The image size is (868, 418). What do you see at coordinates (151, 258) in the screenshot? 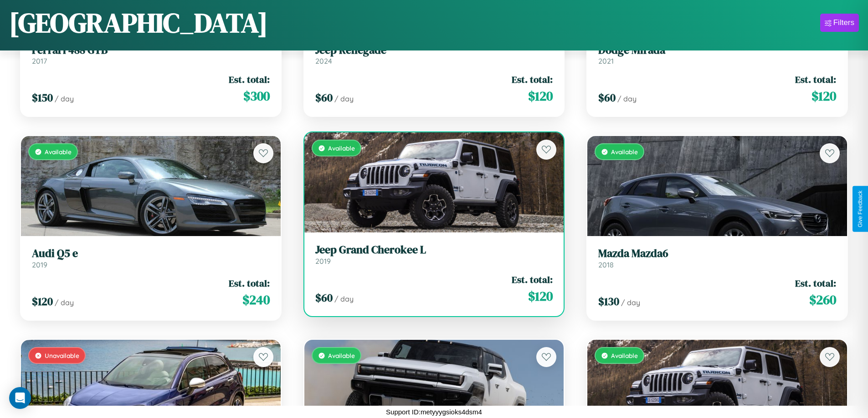
I see `a: Audi Q5 e2019` at bounding box center [151, 258].